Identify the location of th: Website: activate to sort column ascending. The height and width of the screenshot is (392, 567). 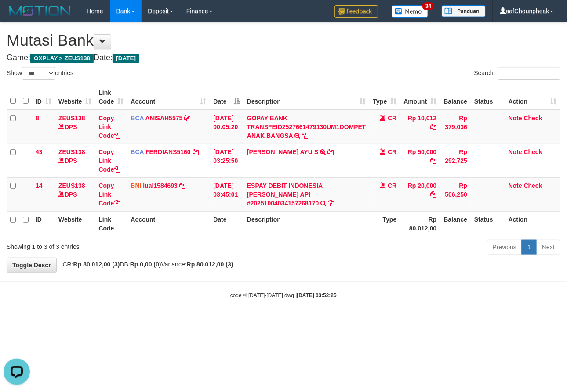
(75, 97).